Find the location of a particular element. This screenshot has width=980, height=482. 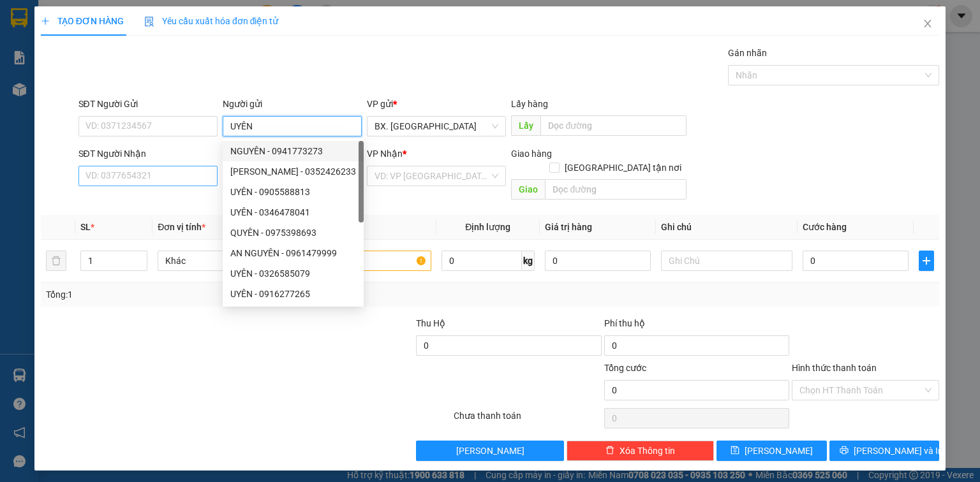

span: SL is located at coordinates (85, 227).